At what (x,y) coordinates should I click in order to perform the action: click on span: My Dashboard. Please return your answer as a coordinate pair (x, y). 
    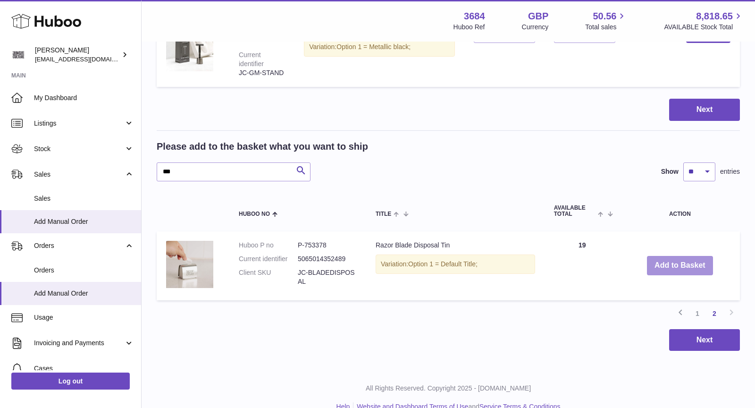
    Looking at the image, I should click on (84, 98).